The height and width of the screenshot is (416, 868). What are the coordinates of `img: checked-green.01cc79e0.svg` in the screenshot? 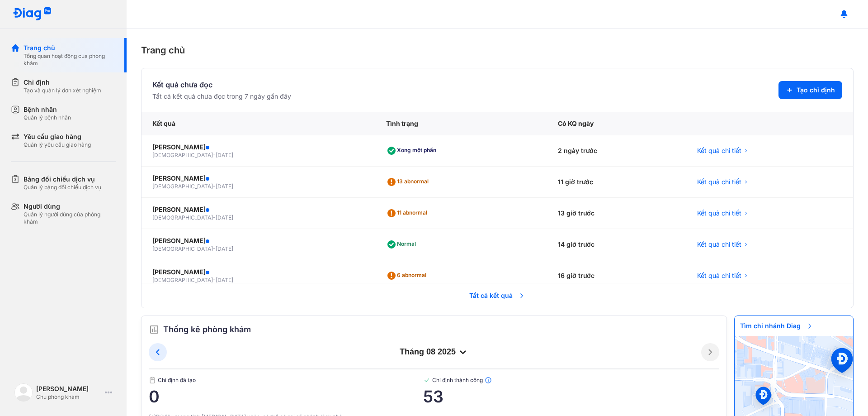 It's located at (427, 380).